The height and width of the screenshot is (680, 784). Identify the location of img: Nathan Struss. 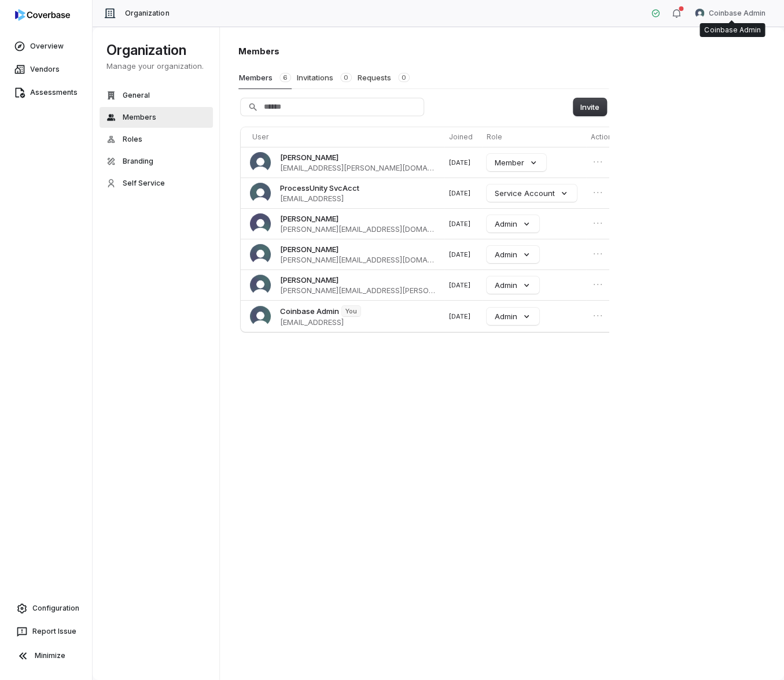
(260, 285).